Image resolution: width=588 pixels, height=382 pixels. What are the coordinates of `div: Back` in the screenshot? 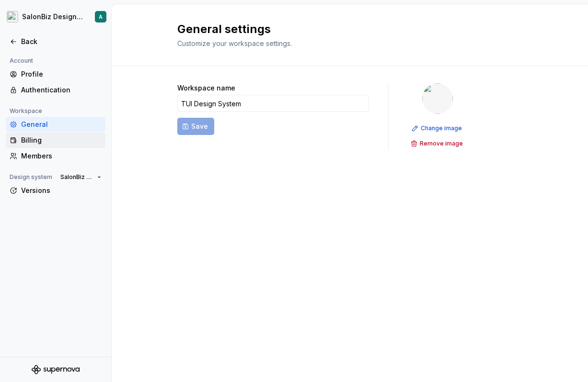 It's located at (61, 42).